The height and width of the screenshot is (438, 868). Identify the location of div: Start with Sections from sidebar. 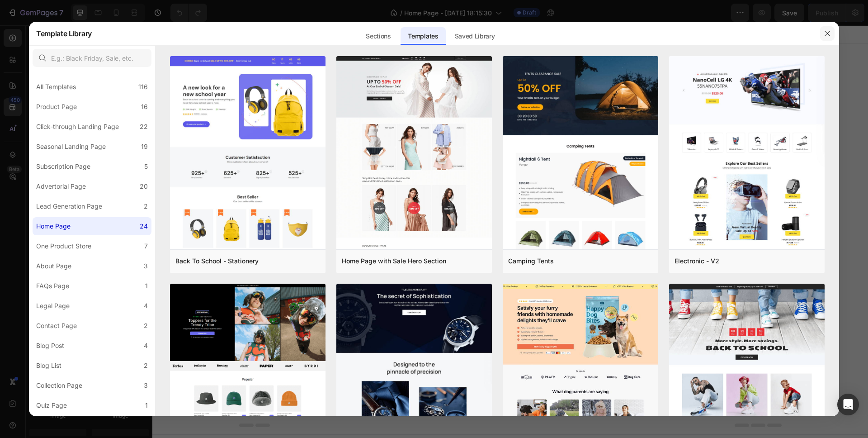
(358, 214).